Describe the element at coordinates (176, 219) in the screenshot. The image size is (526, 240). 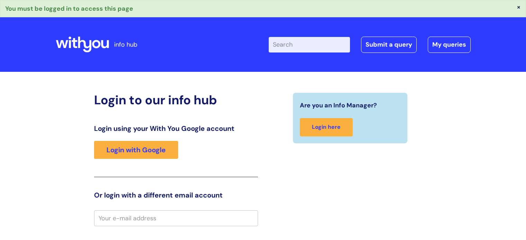
I see `input: Your e-mail address` at that location.